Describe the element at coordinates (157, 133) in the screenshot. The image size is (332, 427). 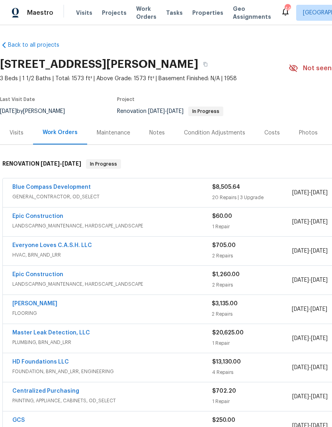
I see `div: Notes` at that location.